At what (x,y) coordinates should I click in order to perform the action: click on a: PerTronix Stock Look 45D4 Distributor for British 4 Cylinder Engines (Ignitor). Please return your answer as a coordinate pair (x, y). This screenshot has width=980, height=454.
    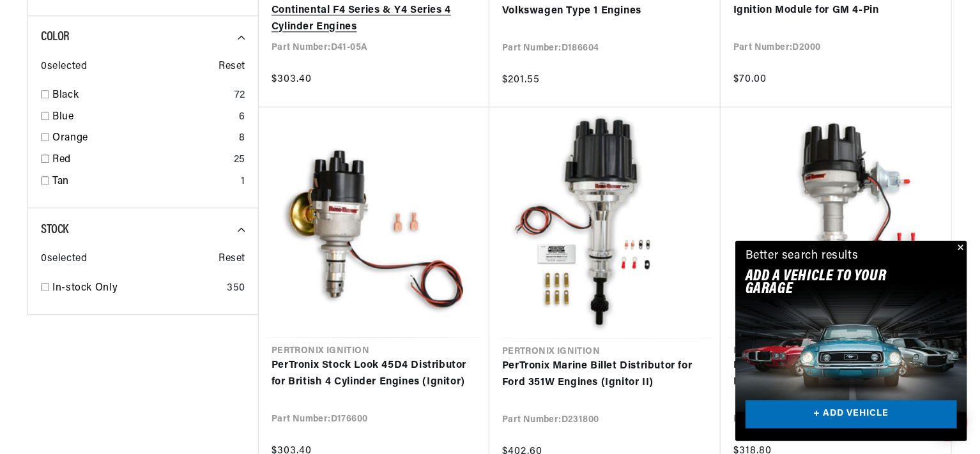
    Looking at the image, I should click on (373, 373).